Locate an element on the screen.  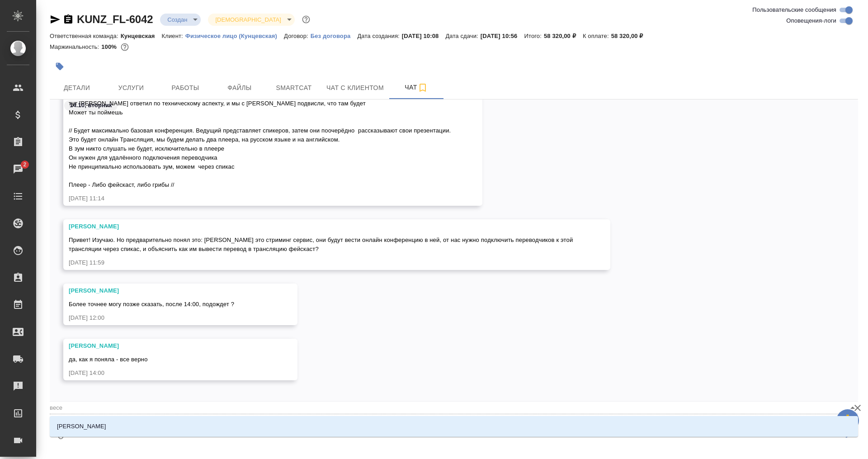
p: Клиент: is located at coordinates (174, 36).